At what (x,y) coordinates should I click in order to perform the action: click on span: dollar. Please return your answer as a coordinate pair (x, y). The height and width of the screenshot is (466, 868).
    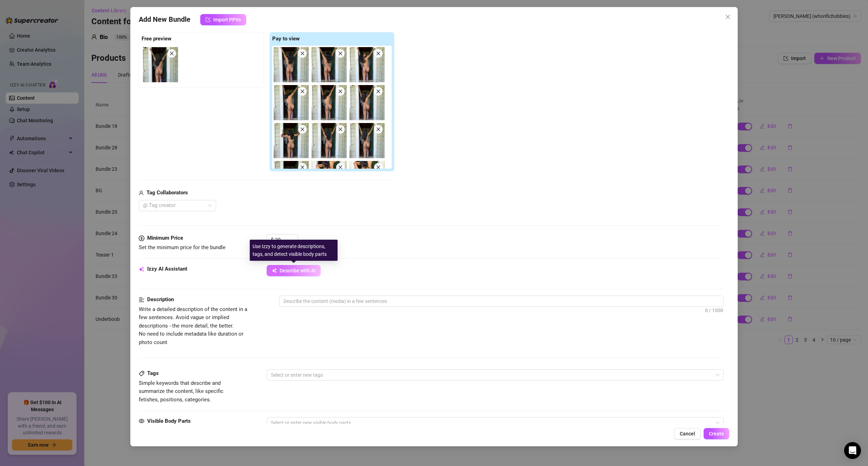
    Looking at the image, I should click on (142, 238).